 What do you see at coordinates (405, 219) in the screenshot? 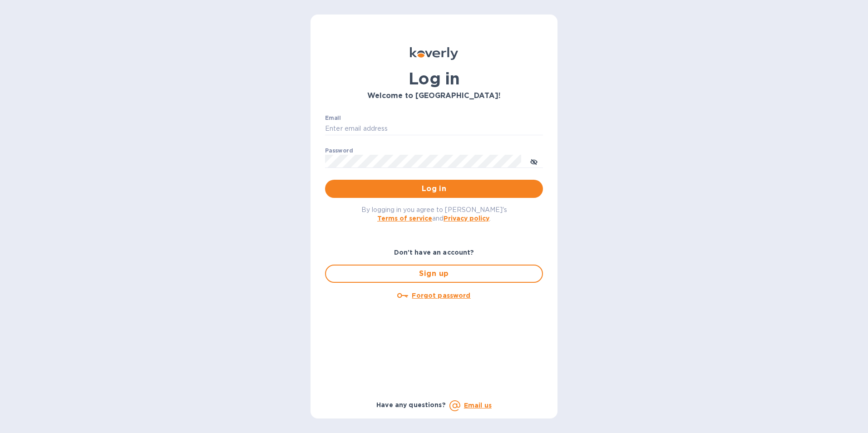
I see `b: Terms of service` at bounding box center [405, 219].